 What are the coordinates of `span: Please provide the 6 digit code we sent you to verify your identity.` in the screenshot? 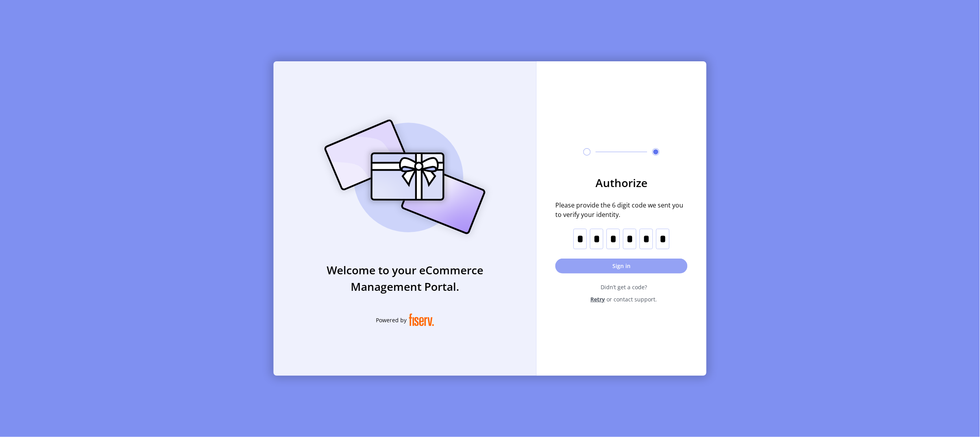 It's located at (621, 210).